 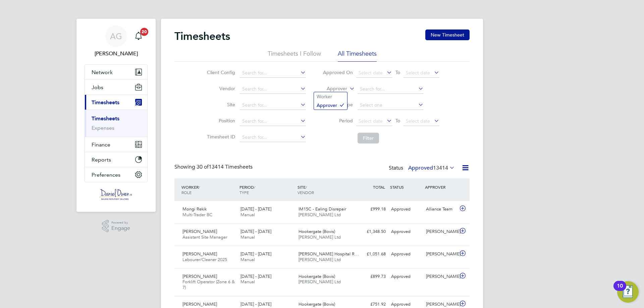 What do you see at coordinates (441, 187) in the screenshot?
I see `div: APPROVER` at bounding box center [441, 187].